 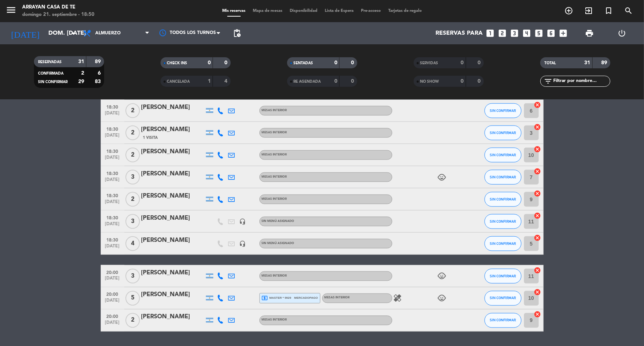 What do you see at coordinates (622, 34) in the screenshot?
I see `div: LOG OUT` at bounding box center [622, 34].